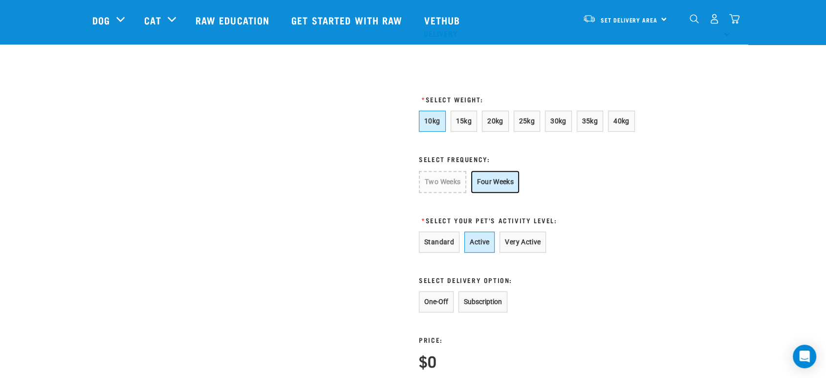  I want to click on div: Open Intercom Messenger, so click(805, 356).